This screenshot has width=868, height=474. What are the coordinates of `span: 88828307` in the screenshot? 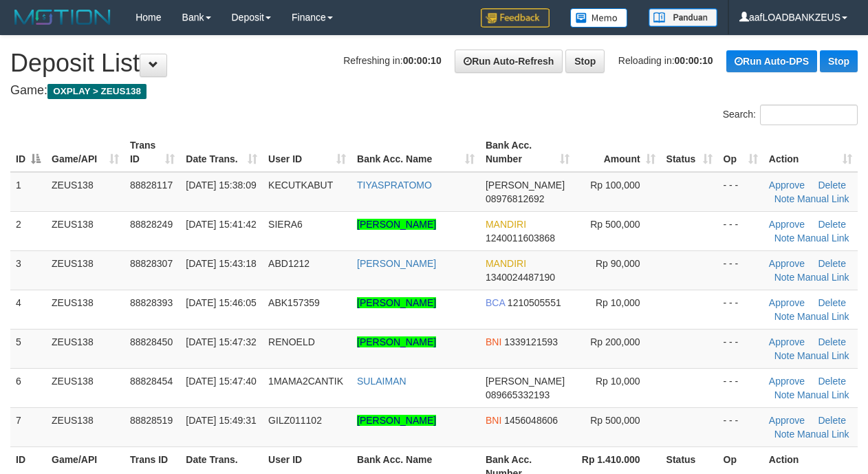 It's located at (151, 264).